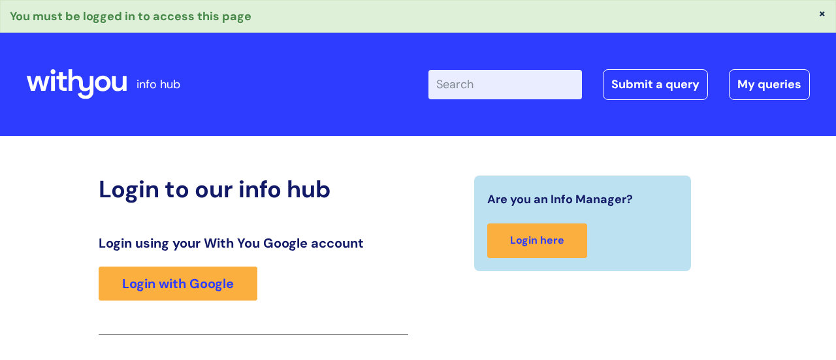 Image resolution: width=836 pixels, height=360 pixels. What do you see at coordinates (254, 189) in the screenshot?
I see `h2: Login to our info hub` at bounding box center [254, 189].